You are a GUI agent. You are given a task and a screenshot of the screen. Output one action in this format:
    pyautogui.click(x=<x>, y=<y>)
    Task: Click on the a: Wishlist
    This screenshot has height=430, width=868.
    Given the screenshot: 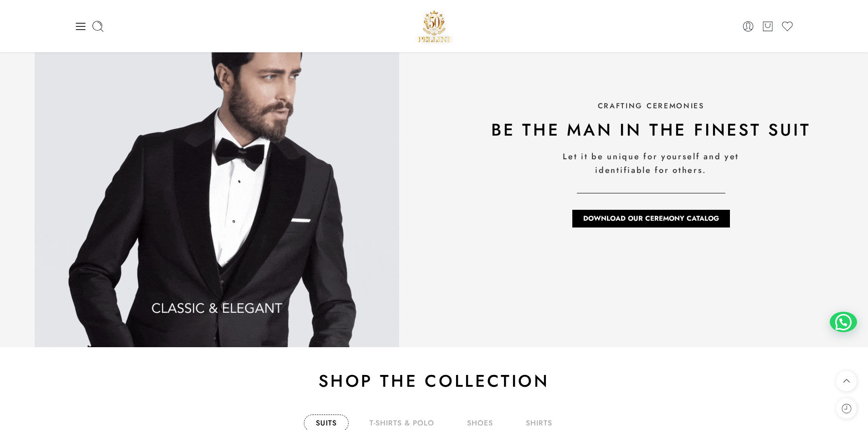 What is the action you would take?
    pyautogui.click(x=787, y=26)
    